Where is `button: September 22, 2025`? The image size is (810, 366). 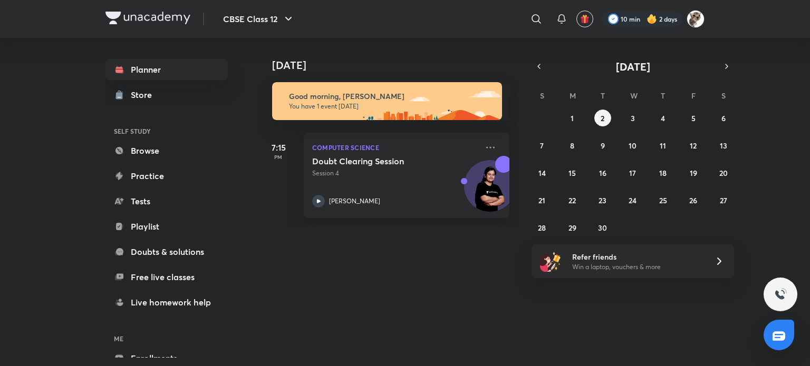 button: September 22, 2025 is located at coordinates (572, 200).